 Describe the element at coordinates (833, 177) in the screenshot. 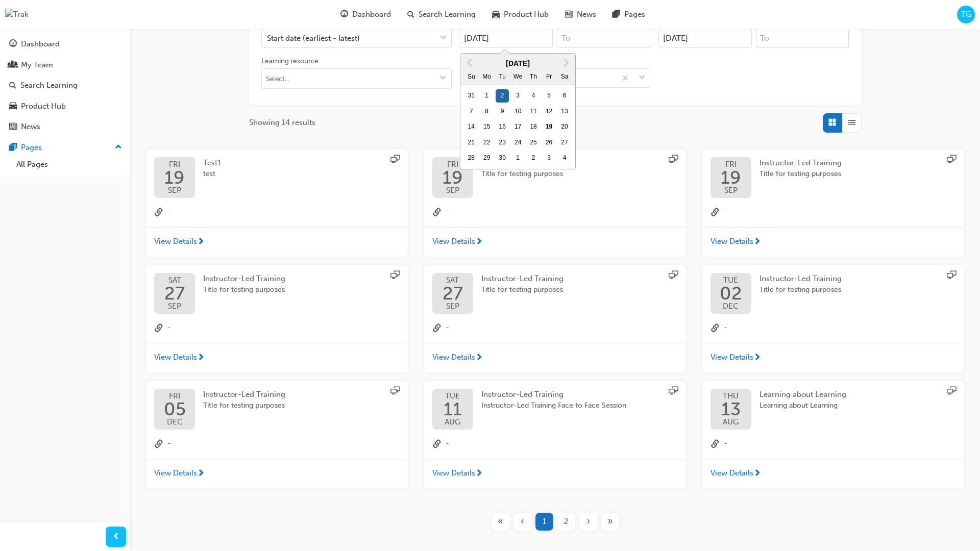

I see `a: FRI19SEPInstructor-Led TrainingTitle for testing purposes` at that location.